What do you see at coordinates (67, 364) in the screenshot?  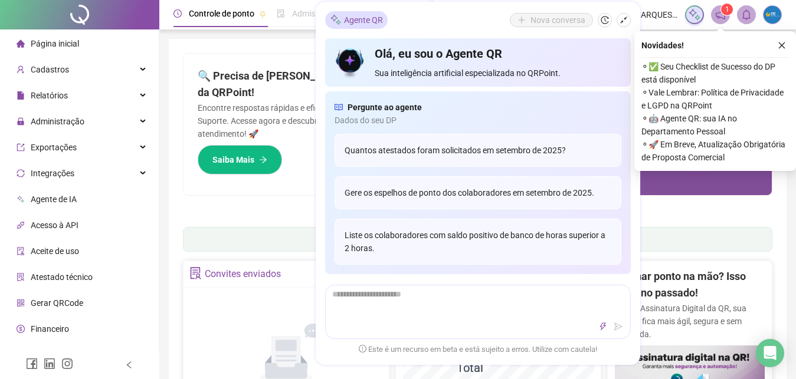 I see `span: instagram` at bounding box center [67, 364].